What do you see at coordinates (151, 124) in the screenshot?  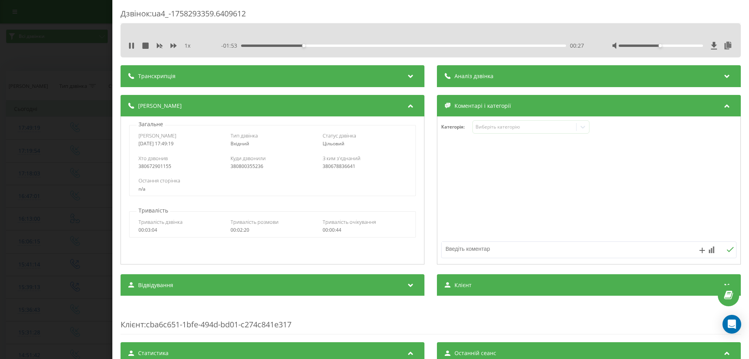 I see `p: Загальне` at bounding box center [151, 124].